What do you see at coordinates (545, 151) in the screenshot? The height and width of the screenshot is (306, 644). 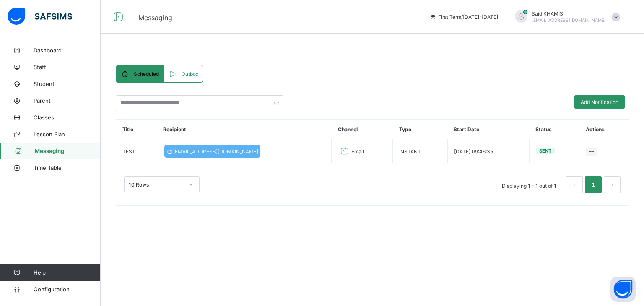 I see `span: Sent` at bounding box center [545, 151].